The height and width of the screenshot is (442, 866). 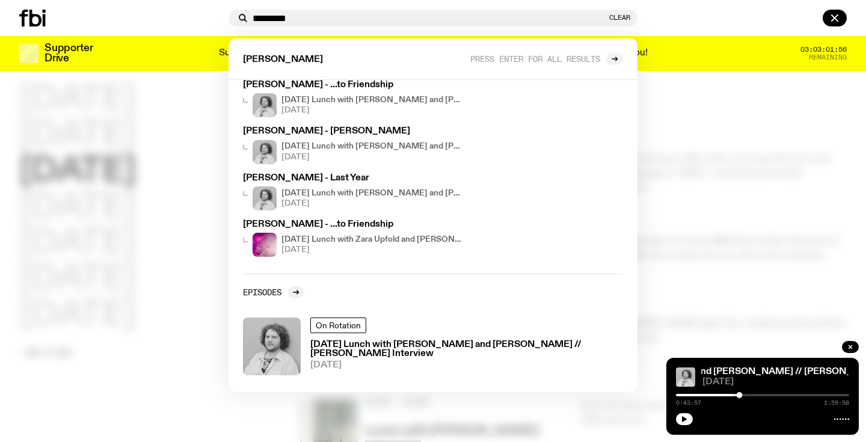 I want to click on h3: Supporter Drive, so click(x=69, y=54).